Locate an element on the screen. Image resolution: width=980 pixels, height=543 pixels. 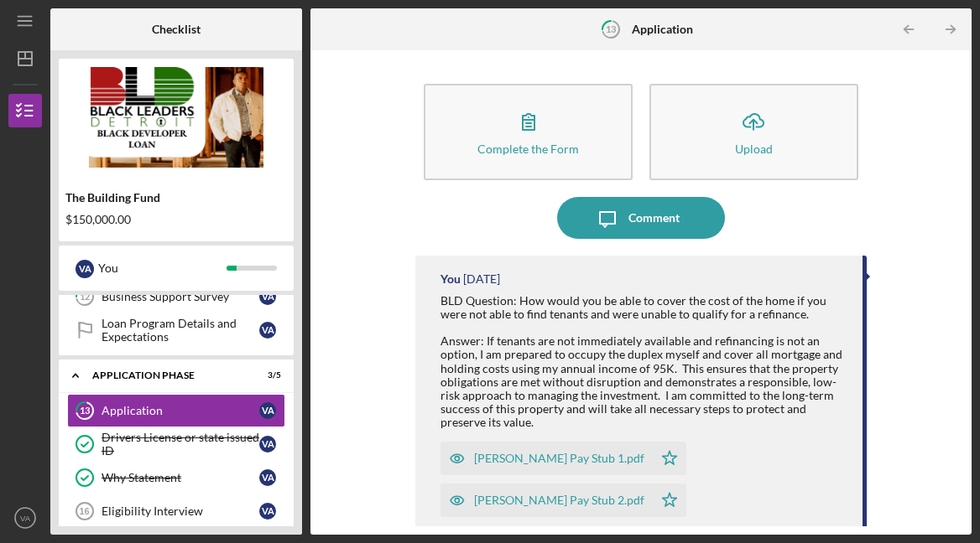
tspan: 16 is located at coordinates (84, 512).